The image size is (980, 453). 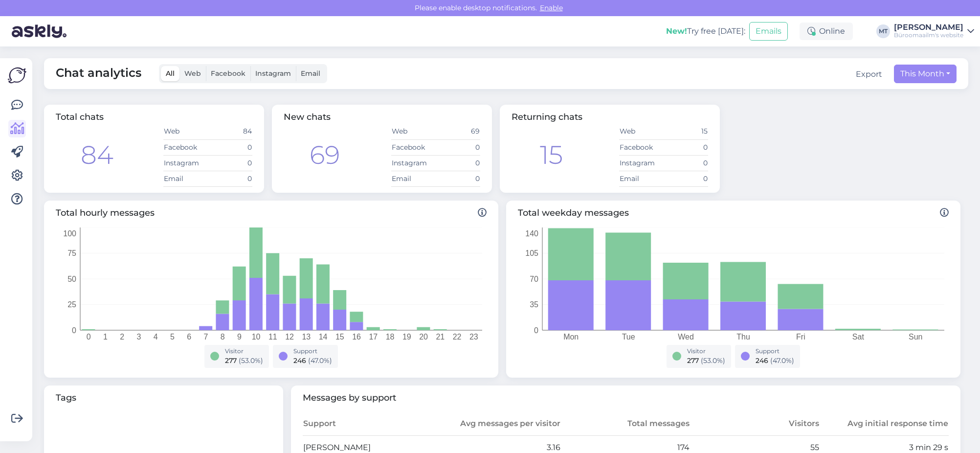 I want to click on span: Messages by support, so click(x=626, y=398).